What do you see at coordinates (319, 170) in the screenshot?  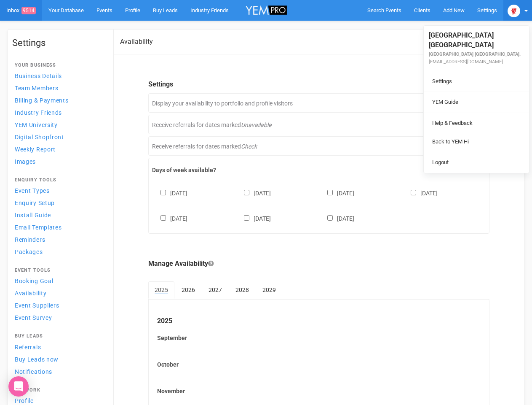 I see `label: Days of week available?` at bounding box center [319, 170].